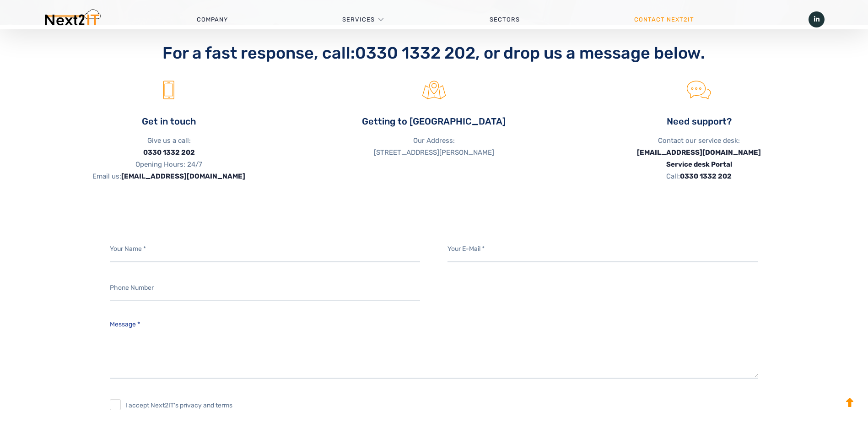 The image size is (868, 423). What do you see at coordinates (169, 158) in the screenshot?
I see `p: Give us a call: Opening Hours: 24/7 Email us:` at bounding box center [169, 158].